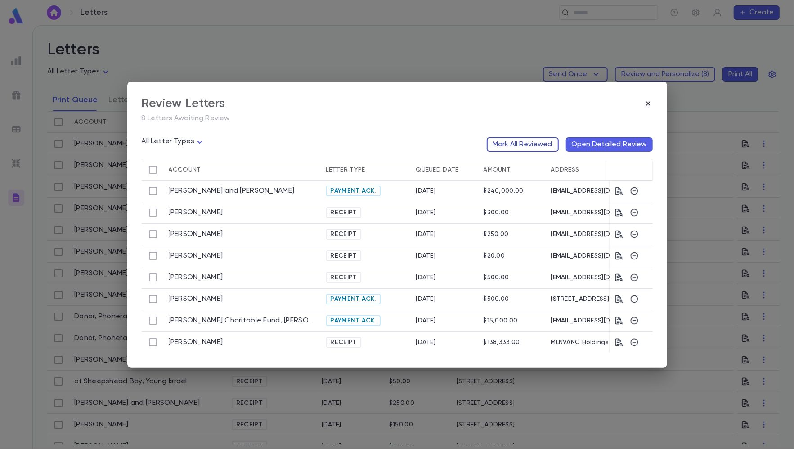 The image size is (794, 449). I want to click on div: All Letter Types, so click(174, 141).